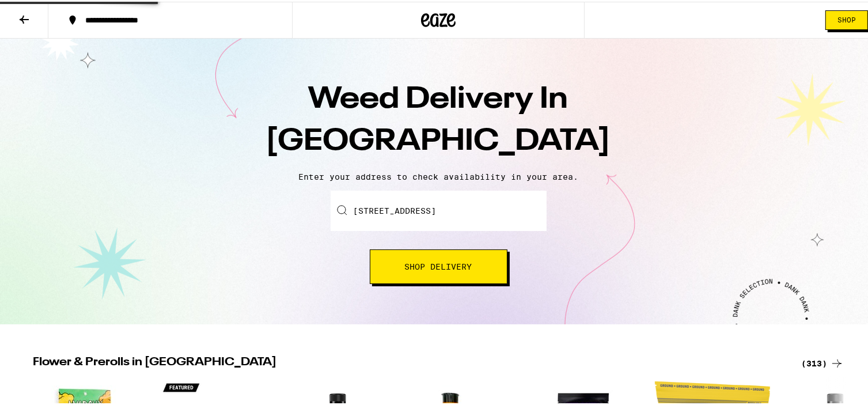 The height and width of the screenshot is (405, 868). What do you see at coordinates (438, 175) in the screenshot?
I see `p: Enter your address to check availability in your area.` at bounding box center [438, 175].